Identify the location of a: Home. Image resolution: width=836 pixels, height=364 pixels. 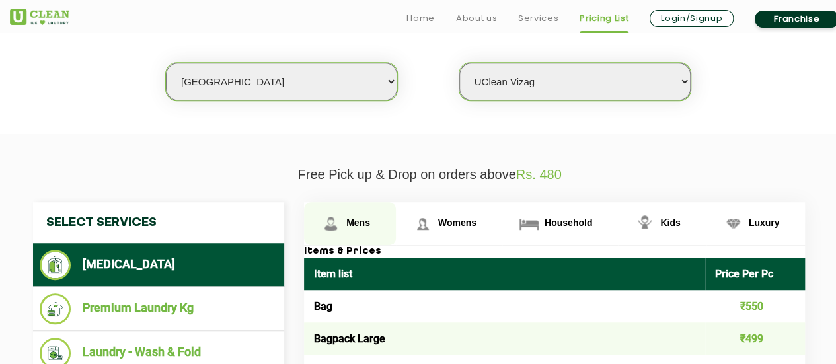
(420, 19).